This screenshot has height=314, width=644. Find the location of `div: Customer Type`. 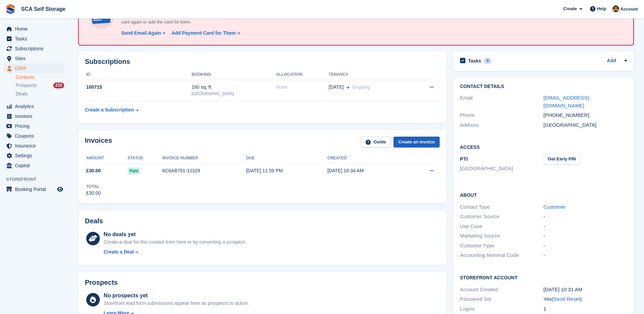

div: Customer Type is located at coordinates (502, 246).